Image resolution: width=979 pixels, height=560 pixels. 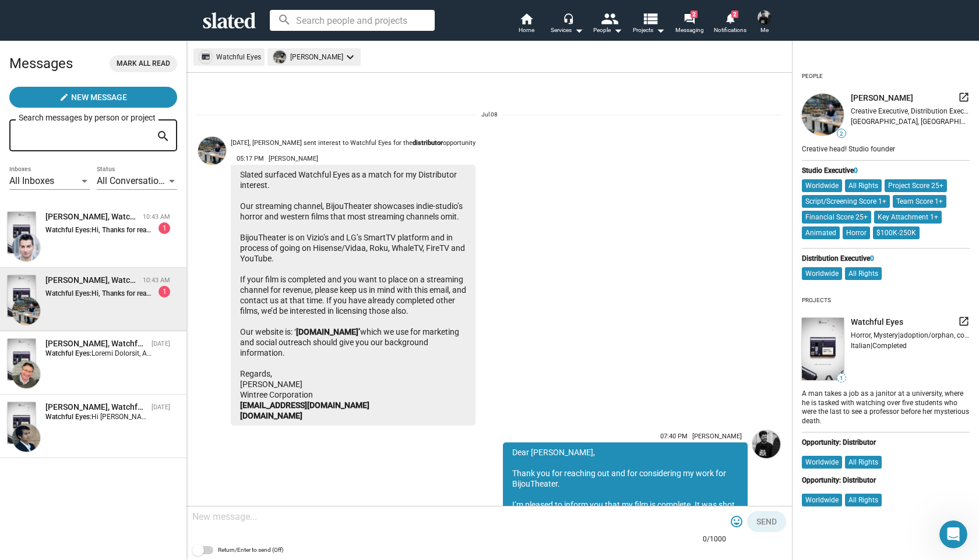 What do you see at coordinates (350, 57) in the screenshot?
I see `mat-icon: keyboard_arrow_down` at bounding box center [350, 57].